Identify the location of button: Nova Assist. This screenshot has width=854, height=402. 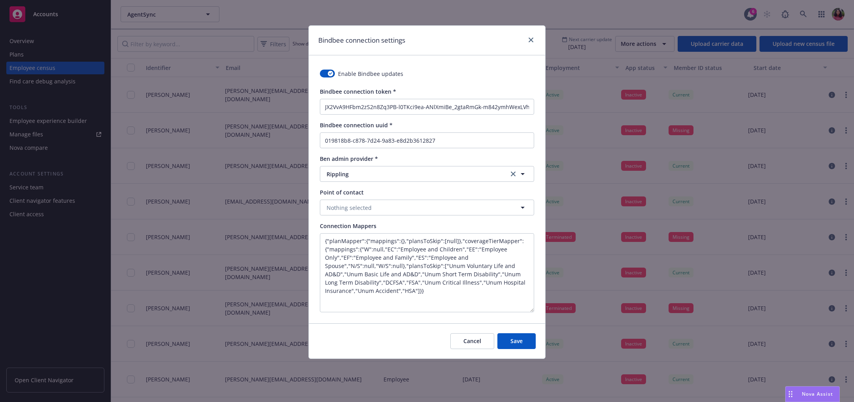
(812, 394).